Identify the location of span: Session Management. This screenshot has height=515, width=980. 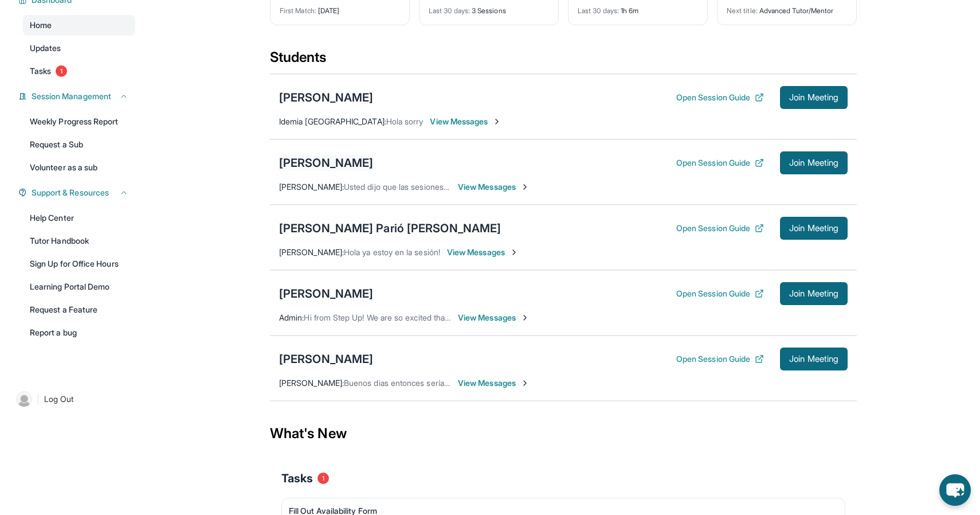
(71, 96).